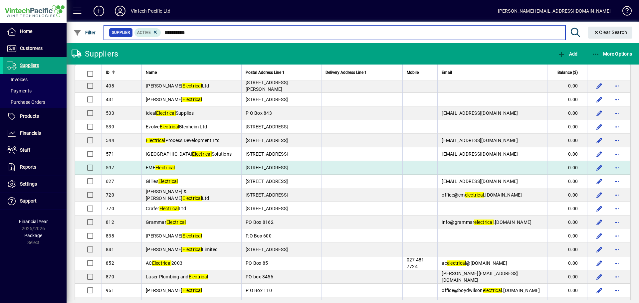  What do you see at coordinates (492, 73) in the screenshot?
I see `div: Email` at bounding box center [492, 73].